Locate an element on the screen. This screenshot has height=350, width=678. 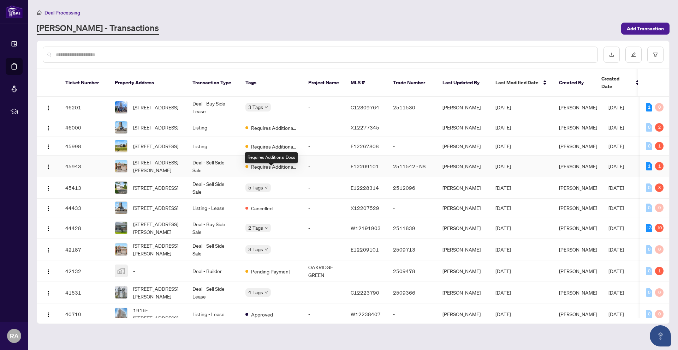
td: Deal - Buy Side Sale is located at coordinates (213, 228).